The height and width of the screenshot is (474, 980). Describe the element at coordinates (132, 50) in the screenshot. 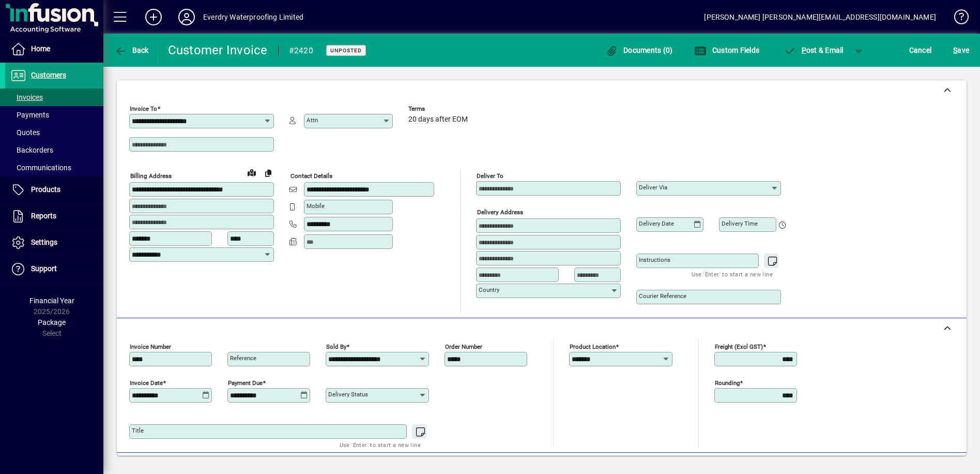

I see `span: Back` at that location.